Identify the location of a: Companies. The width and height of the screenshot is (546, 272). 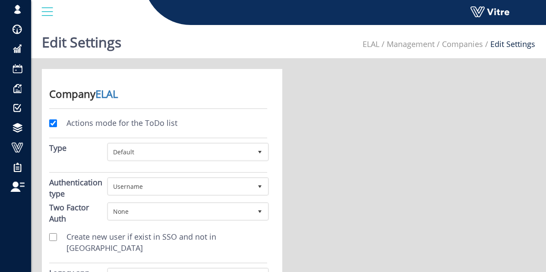
(462, 44).